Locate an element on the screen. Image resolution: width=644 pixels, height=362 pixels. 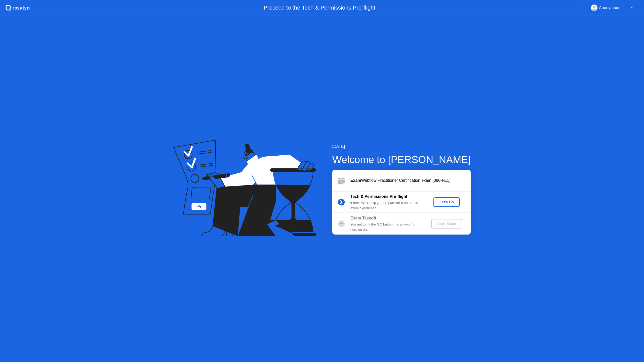
button: Let's Go is located at coordinates (446, 202).